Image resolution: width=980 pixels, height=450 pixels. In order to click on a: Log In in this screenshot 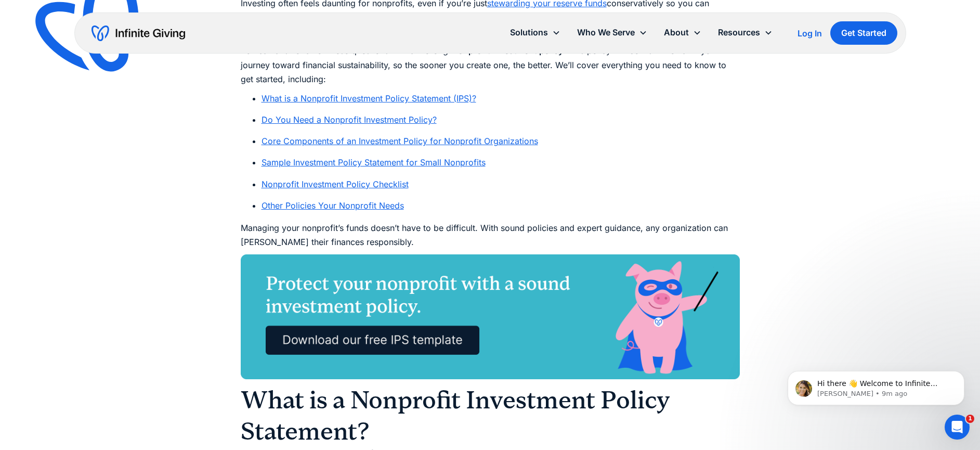, I will do `click(810, 33)`.